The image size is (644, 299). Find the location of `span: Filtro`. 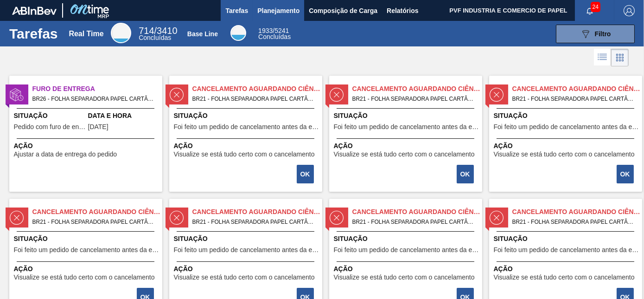

span: Filtro is located at coordinates (603, 34).